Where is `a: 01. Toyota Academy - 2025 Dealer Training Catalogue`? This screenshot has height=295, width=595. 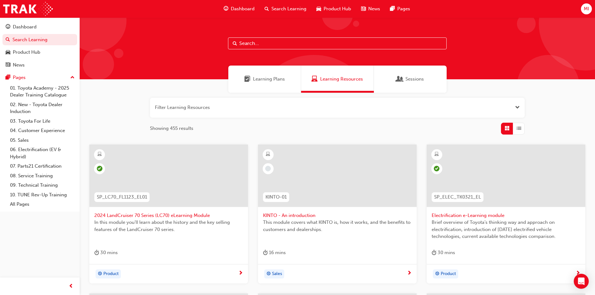
a: 01. Toyota Academy - 2025 Dealer Training Catalogue is located at coordinates (42, 92).